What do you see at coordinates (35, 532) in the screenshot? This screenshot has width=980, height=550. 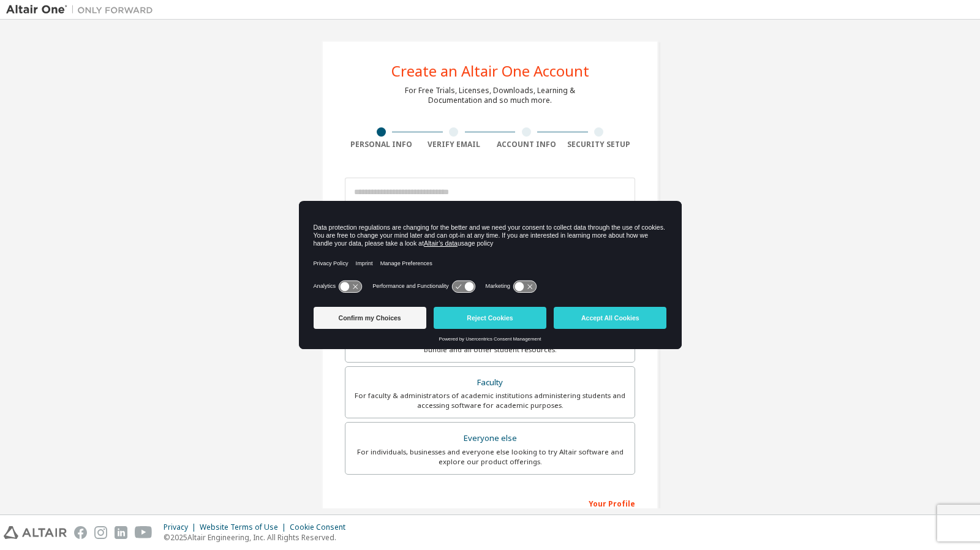 I see `img: altair_logo.svg` at bounding box center [35, 532].